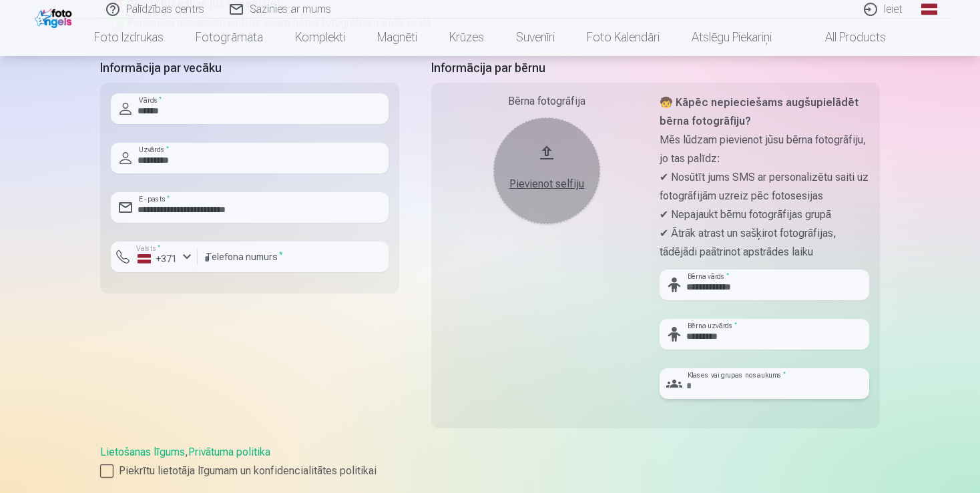 The width and height of the screenshot is (980, 493). I want to click on h5: Informācija par vecāku, so click(250, 68).